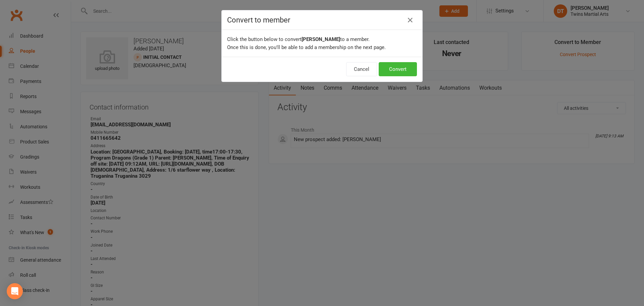 The image size is (644, 306). I want to click on div: Click the button below to convert to a member. Once this is done, you'll be able to add a members..., so click(322, 43).